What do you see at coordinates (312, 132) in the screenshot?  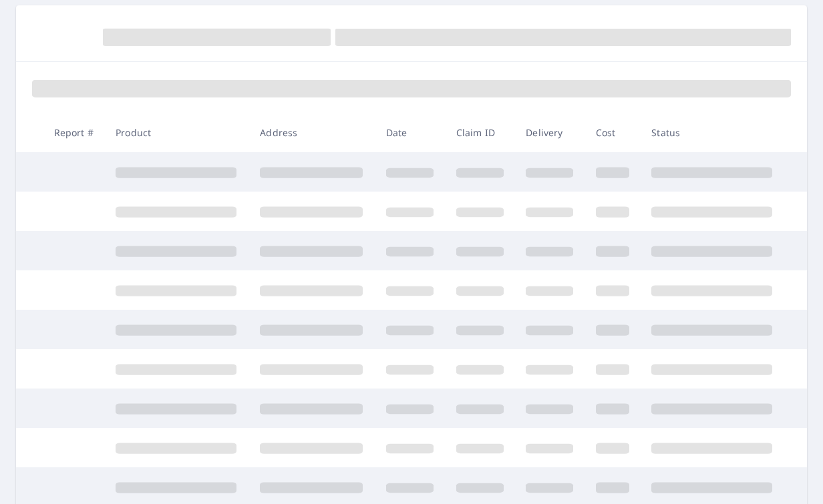 I see `th: Address` at bounding box center [312, 132].